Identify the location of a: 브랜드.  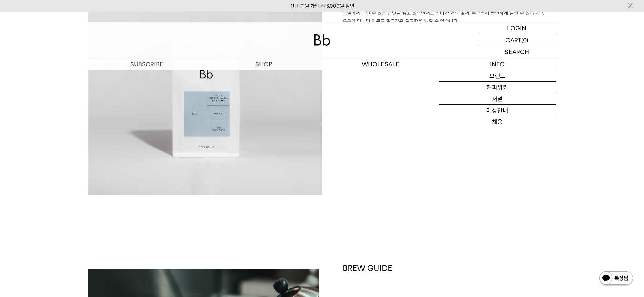
(497, 76).